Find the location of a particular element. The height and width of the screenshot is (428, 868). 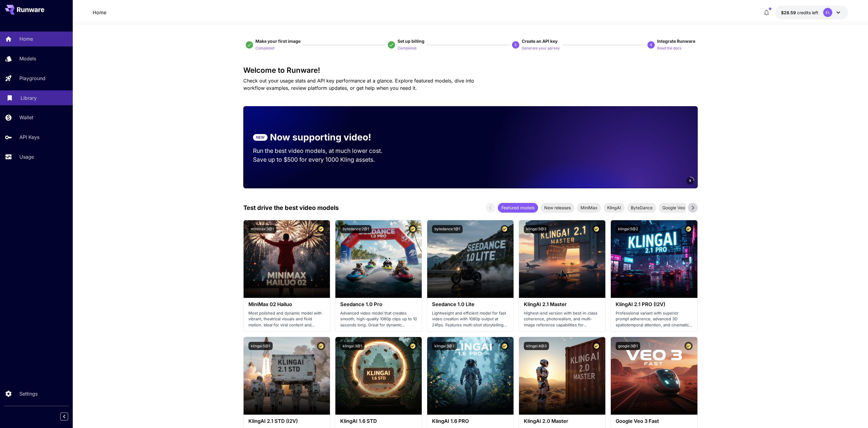

p: Advanced video model that creates smooth, high-quality 1080p clips up to 10 seconds long. Great f... is located at coordinates (378, 319).